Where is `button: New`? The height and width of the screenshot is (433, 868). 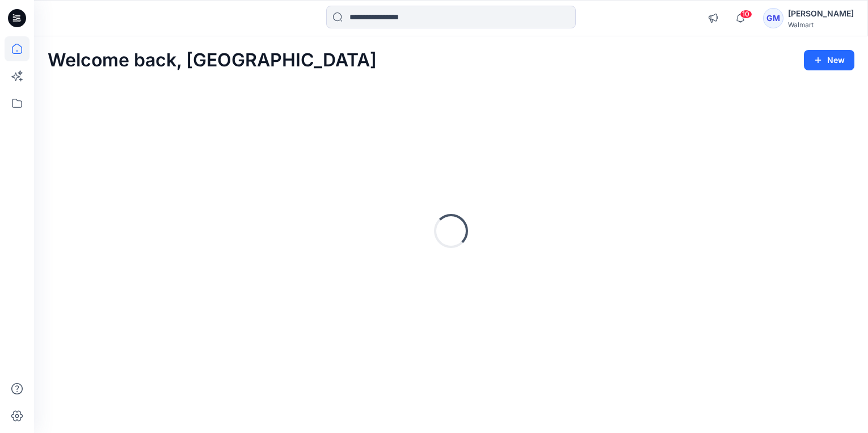
button: New is located at coordinates (829, 60).